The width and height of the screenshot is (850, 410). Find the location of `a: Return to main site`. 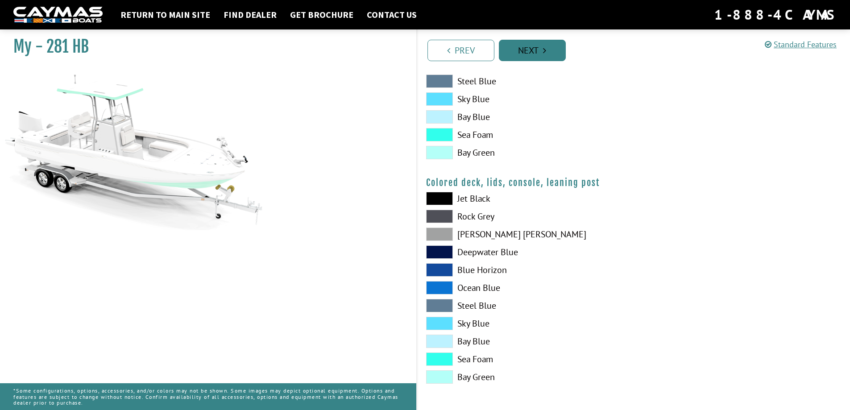

a: Return to main site is located at coordinates (165, 15).